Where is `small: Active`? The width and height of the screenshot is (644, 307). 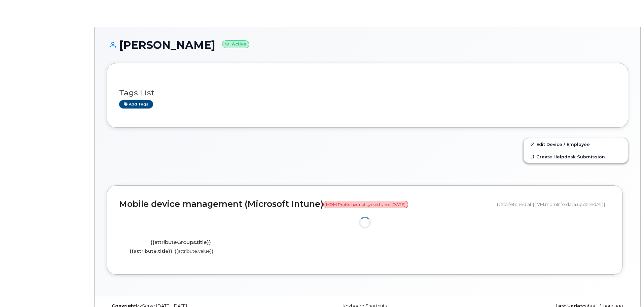 small: Active is located at coordinates (236, 44).